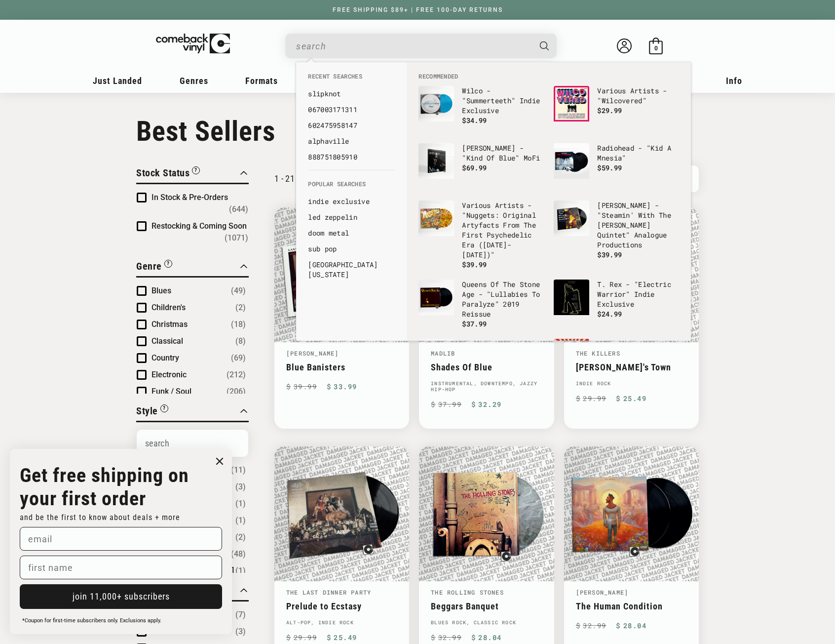 The height and width of the screenshot is (644, 835). Describe the element at coordinates (169, 375) in the screenshot. I see `span: Electronic` at that location.